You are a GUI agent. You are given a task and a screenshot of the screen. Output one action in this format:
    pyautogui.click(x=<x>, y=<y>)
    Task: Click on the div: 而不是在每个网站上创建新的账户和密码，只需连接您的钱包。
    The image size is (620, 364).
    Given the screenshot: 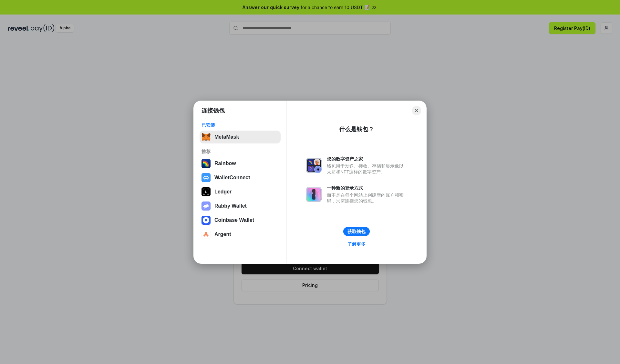 What is the action you would take?
    pyautogui.click(x=367, y=198)
    